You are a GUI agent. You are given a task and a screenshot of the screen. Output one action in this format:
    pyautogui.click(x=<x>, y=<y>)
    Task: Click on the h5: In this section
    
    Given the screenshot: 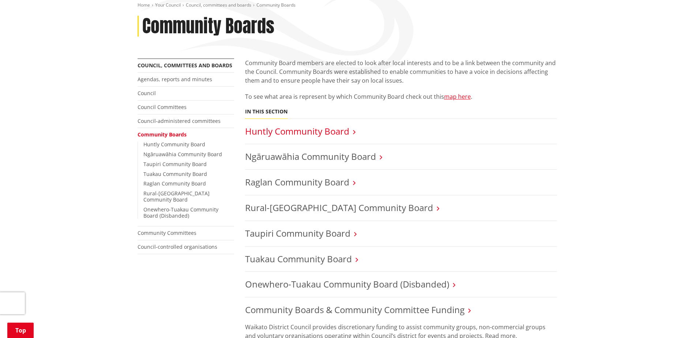 What is the action you would take?
    pyautogui.click(x=266, y=112)
    